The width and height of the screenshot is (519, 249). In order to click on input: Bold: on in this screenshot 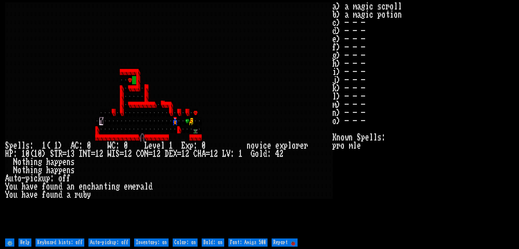, I will do `click(213, 243)`.